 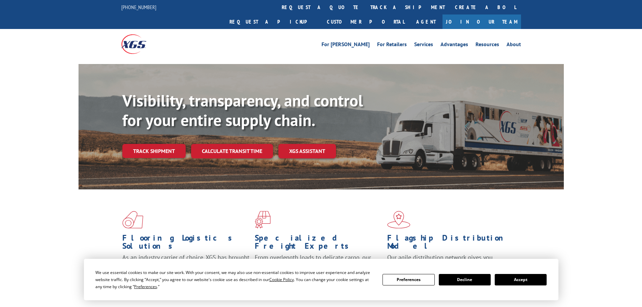 I want to click on p: From overlength loads to delicate cargo, our experienced staff knows the best way to move your fr..., so click(x=319, y=268).